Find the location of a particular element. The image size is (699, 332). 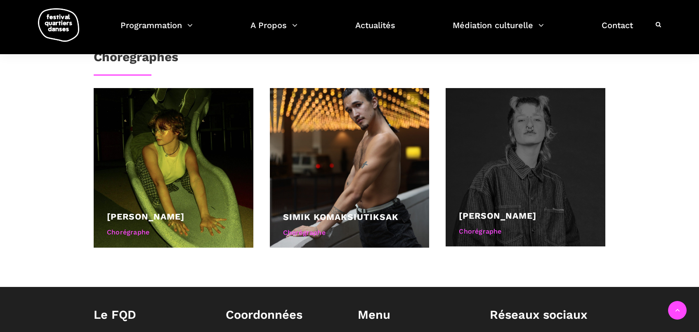

a: A Propos is located at coordinates (274, 30).